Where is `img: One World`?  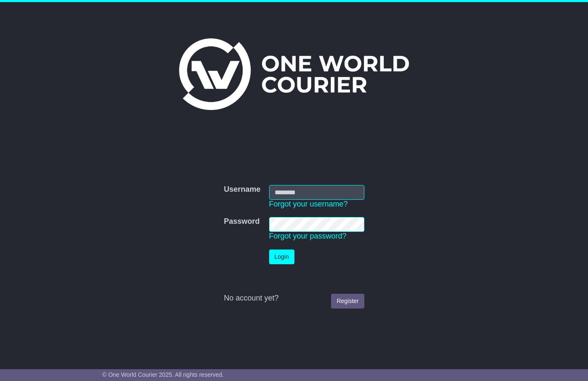 img: One World is located at coordinates (294, 74).